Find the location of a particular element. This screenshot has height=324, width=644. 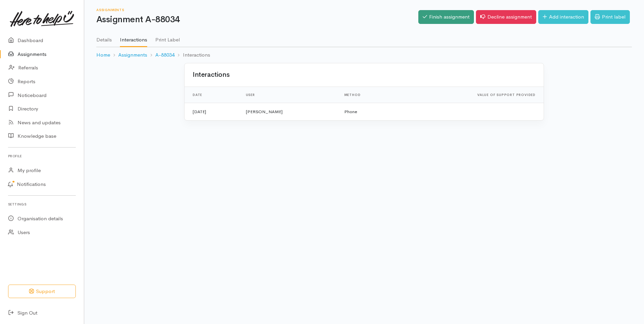

a: Interactions is located at coordinates (133, 38).